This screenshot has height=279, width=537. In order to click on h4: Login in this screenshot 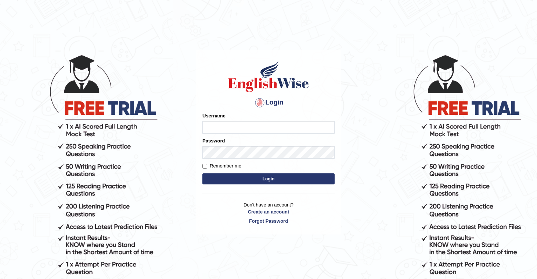, I will do `click(269, 103)`.